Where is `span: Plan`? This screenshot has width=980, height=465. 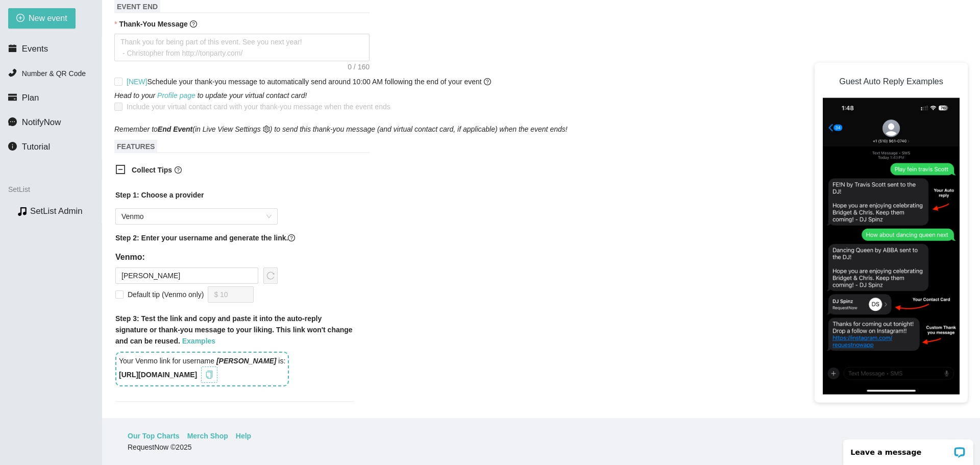 span: Plan is located at coordinates (31, 98).